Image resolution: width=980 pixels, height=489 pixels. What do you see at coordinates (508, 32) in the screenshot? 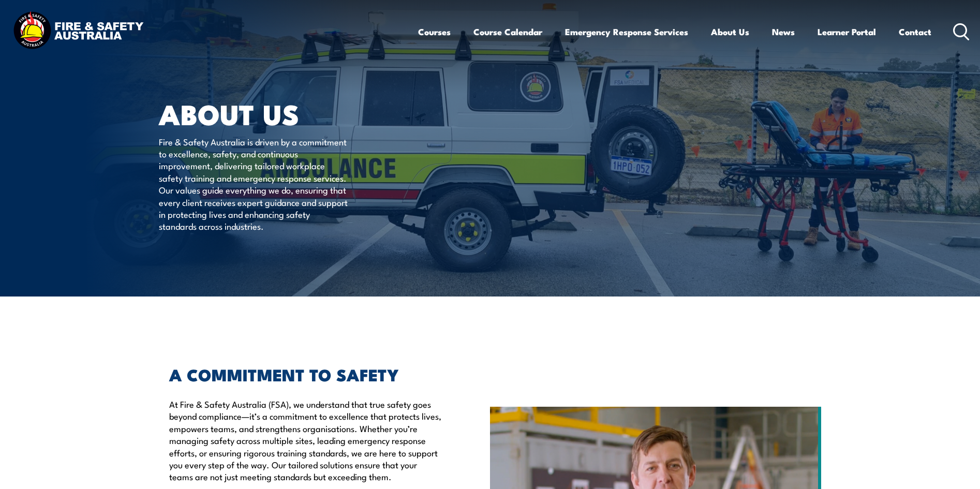
I see `a: Course Calendar` at bounding box center [508, 32].